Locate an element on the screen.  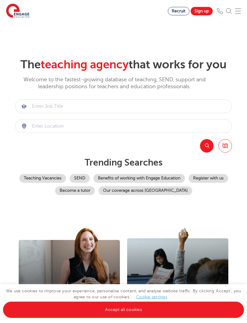
img: I'm a teacher looking for work is located at coordinates (69, 273).